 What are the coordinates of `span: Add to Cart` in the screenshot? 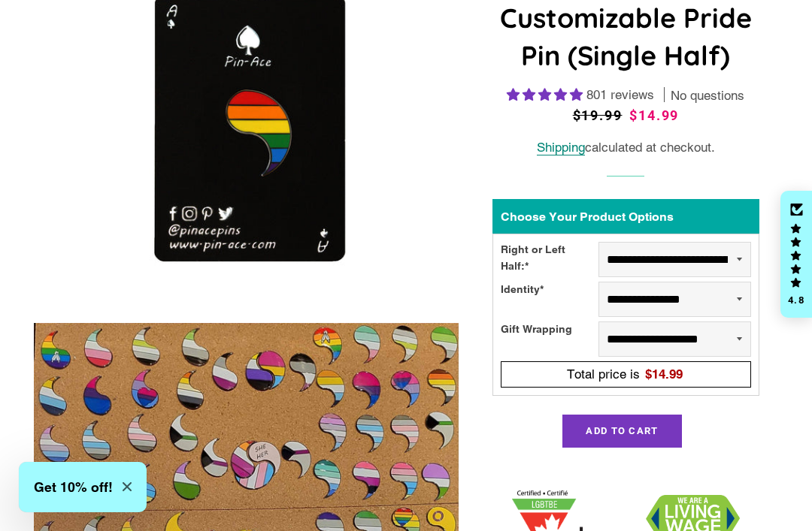 It's located at (622, 430).